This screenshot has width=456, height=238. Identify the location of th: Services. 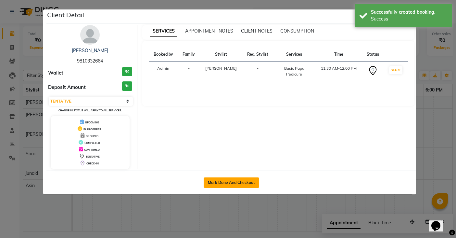
(294, 54).